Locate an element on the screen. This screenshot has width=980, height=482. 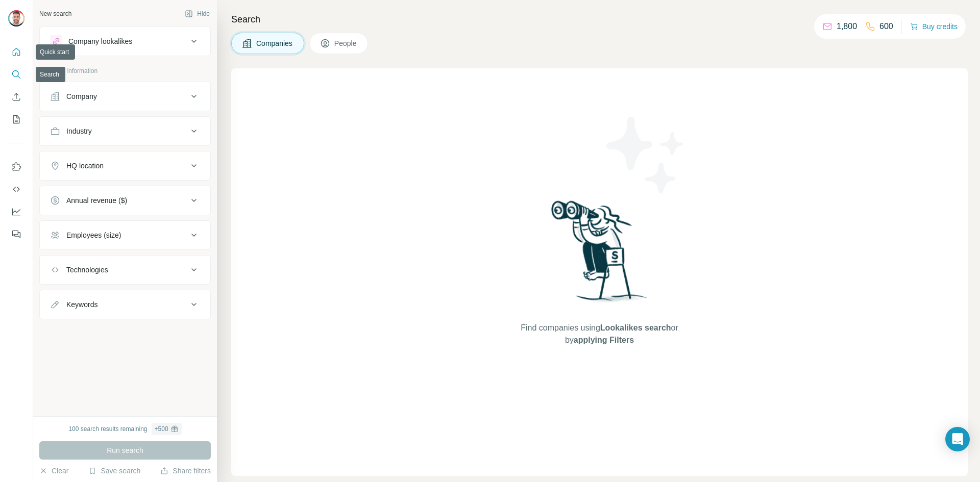
button: Annual revenue ($) is located at coordinates (125, 200).